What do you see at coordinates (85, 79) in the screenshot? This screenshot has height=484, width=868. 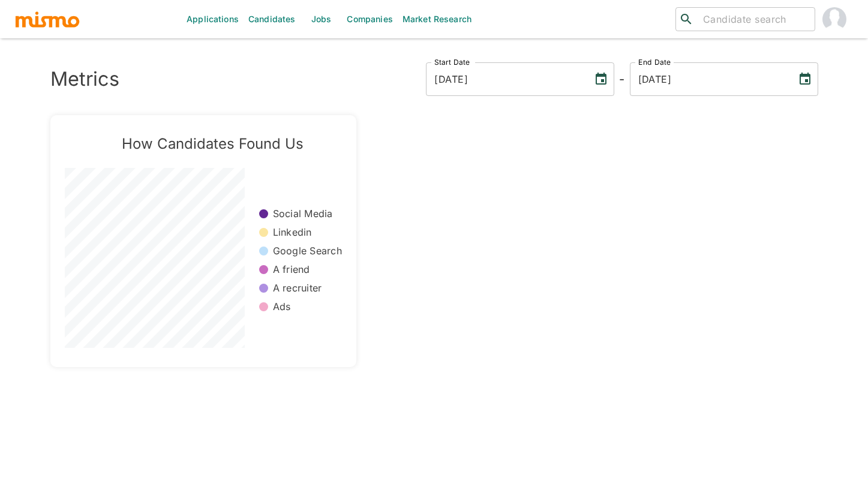 I see `h3: Metrics` at bounding box center [85, 79].